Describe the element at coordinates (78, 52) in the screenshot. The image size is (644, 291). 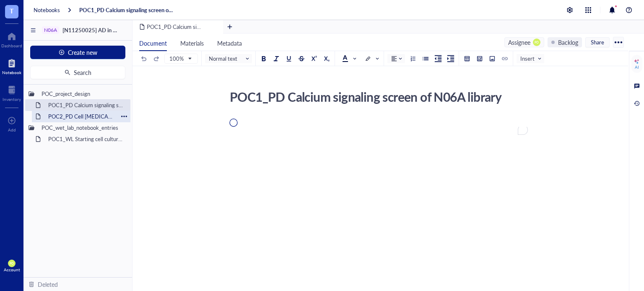
I see `button: Create new` at that location.